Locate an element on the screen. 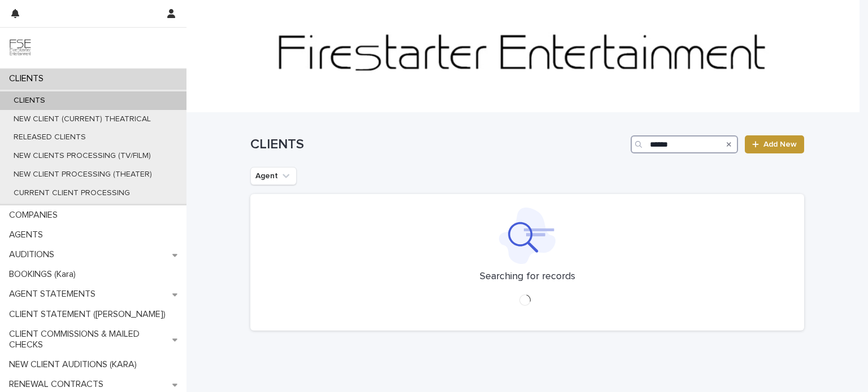 The height and width of the screenshot is (392, 868). img: 9JgRvJ3ETPGCJDhvPVA5 is located at coordinates (20, 48).